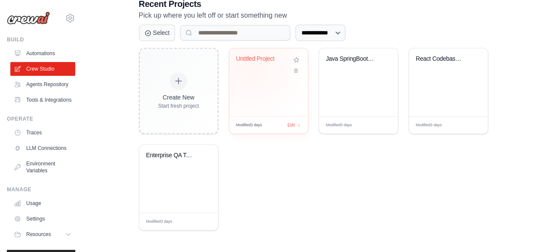 This screenshot has width=544, height=252. Describe the element at coordinates (296, 71) in the screenshot. I see `button: Delete project` at that location.